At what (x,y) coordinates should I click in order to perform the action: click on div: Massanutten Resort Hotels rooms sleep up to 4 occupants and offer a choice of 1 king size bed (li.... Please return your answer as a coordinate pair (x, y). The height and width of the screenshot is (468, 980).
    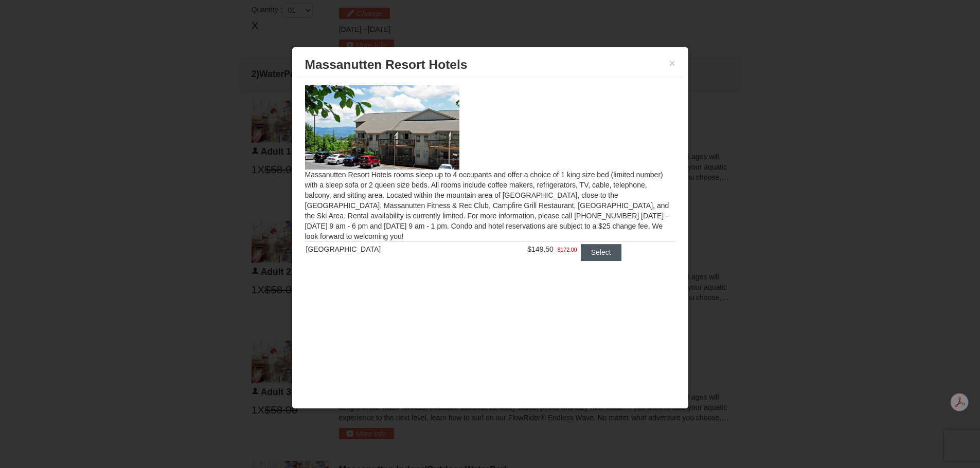
    Looking at the image, I should click on (490, 179).